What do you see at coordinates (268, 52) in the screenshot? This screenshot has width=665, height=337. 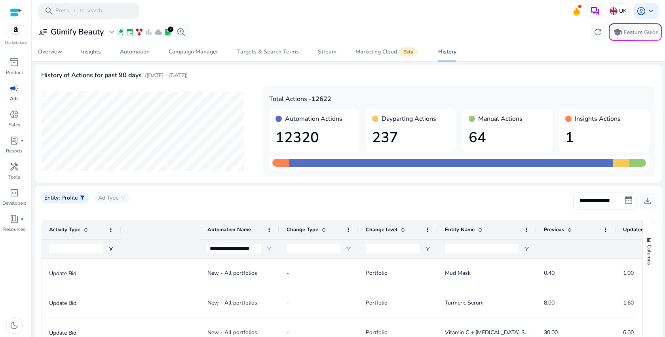 I see `div: Targets & Search Terms` at bounding box center [268, 52].